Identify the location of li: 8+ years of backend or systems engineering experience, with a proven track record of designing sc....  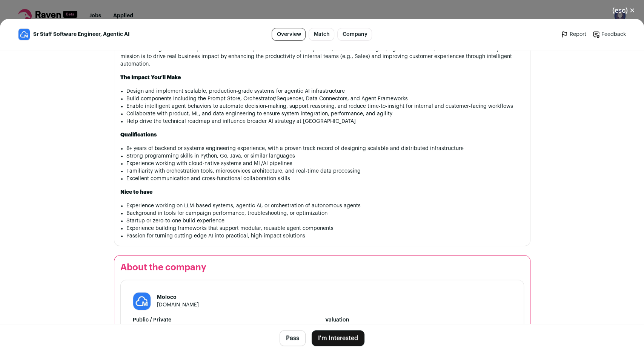
(325, 149).